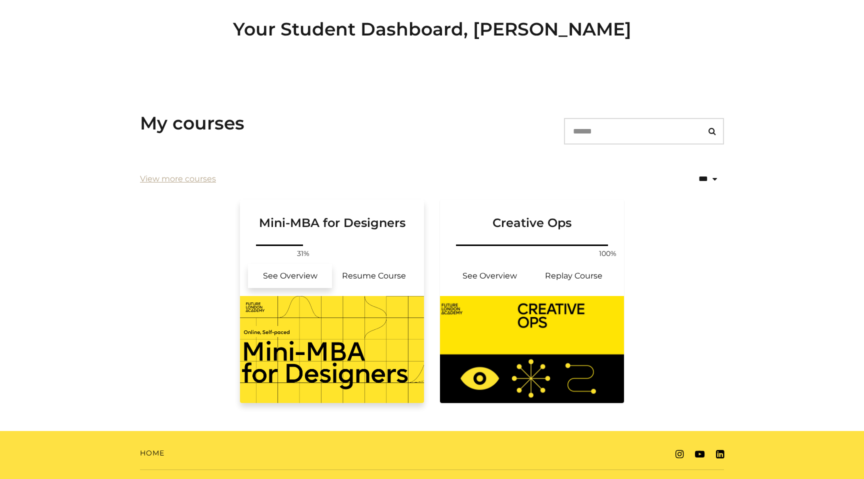 The image size is (864, 479). What do you see at coordinates (332, 221) in the screenshot?
I see `a: Mini-MBA for Designers` at bounding box center [332, 221].